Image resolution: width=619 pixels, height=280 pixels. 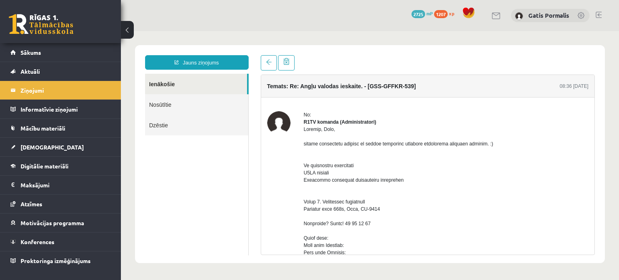 What do you see at coordinates (158, 92) in the screenshot?
I see `img: R1TV komanda` at bounding box center [158, 92].